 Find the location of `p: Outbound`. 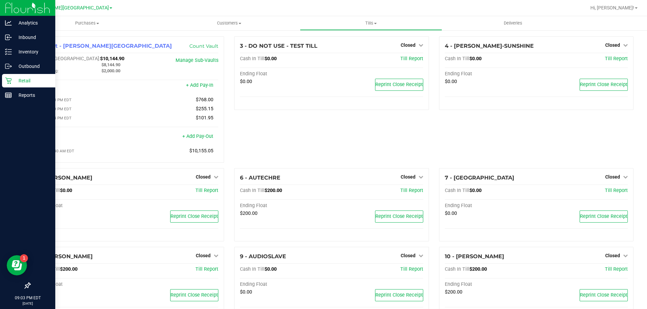

p: Outbound is located at coordinates (32, 66).